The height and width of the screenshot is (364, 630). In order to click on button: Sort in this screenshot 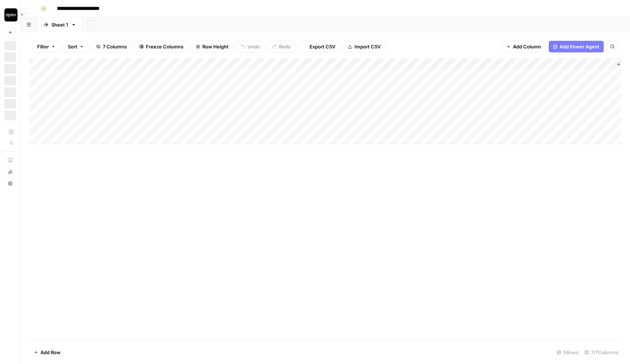, I will do `click(76, 46)`.